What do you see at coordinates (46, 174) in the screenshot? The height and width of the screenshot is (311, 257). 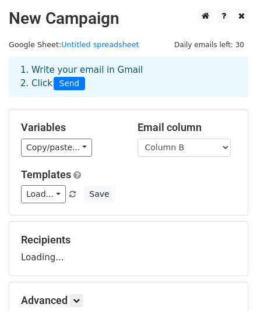 I see `a: Templates` at bounding box center [46, 174].